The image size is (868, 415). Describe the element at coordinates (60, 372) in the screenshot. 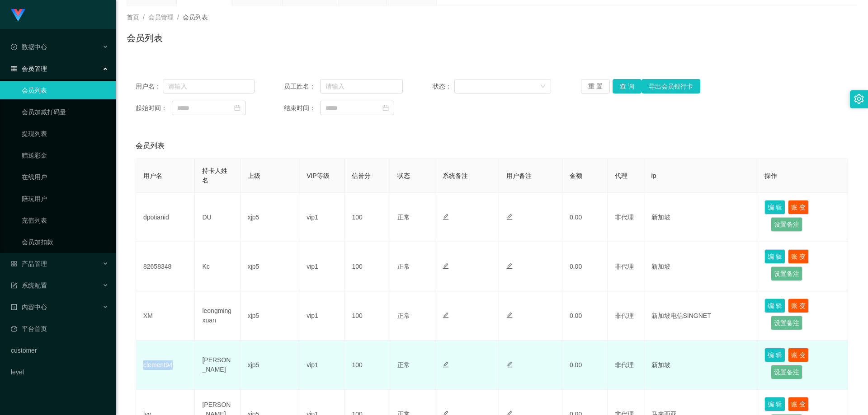

I see `a: level` at that location.